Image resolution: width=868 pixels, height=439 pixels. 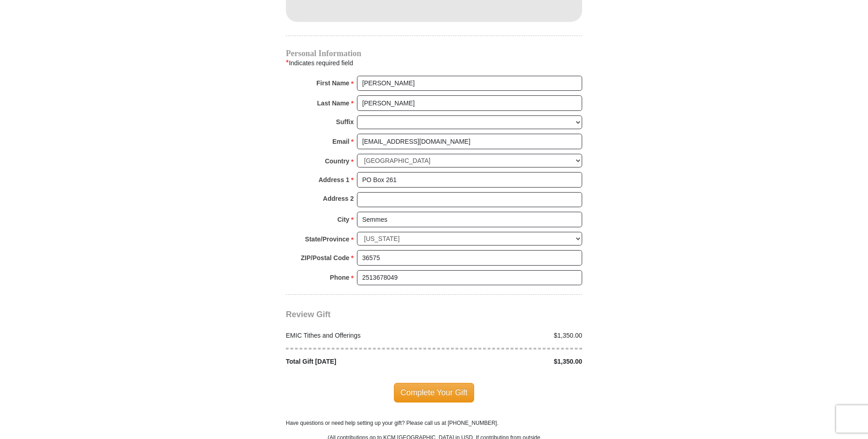 I want to click on strong: Last Name, so click(x=333, y=103).